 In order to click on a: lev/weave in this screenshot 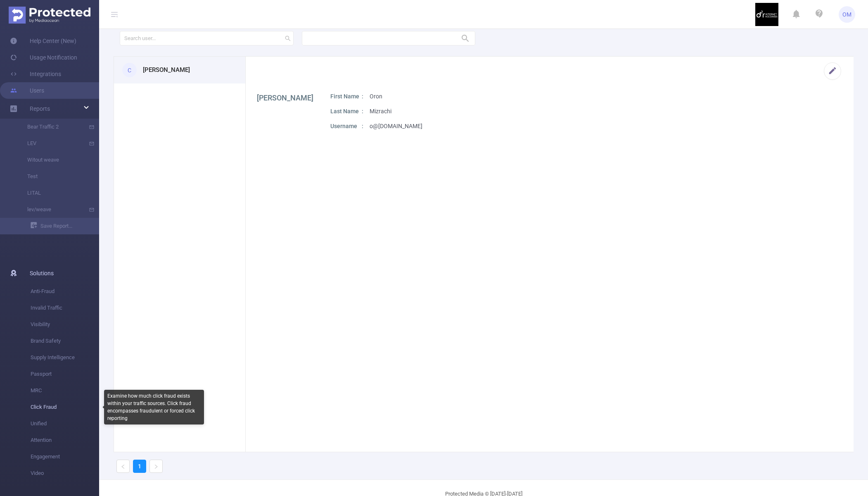, I will do `click(53, 210)`.